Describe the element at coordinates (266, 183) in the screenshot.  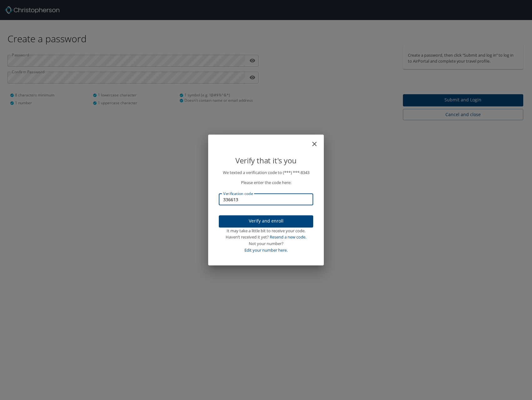
I see `p: Please enter the code here:` at that location.